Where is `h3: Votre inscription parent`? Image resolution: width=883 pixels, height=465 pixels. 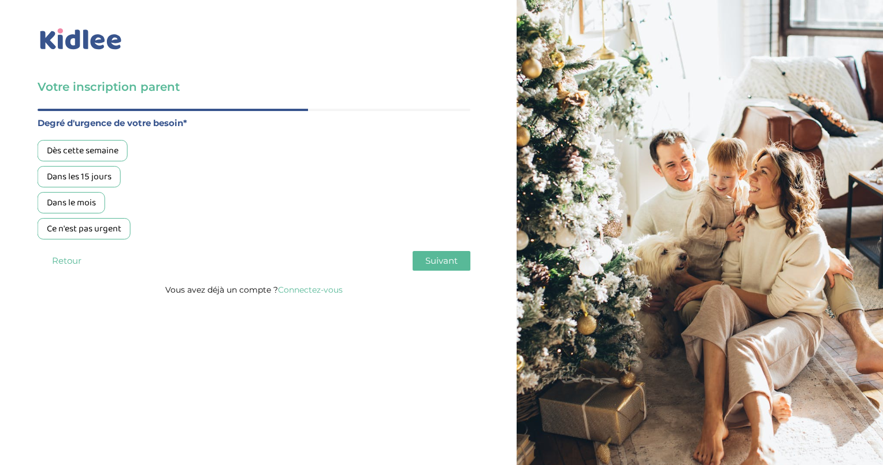 h3: Votre inscription parent is located at coordinates (254, 87).